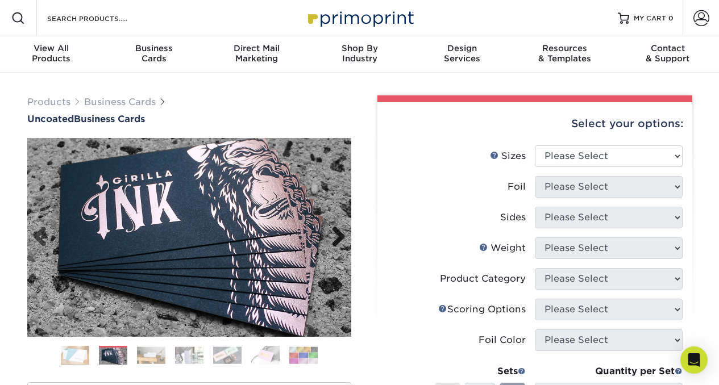 The height and width of the screenshot is (385, 719). Describe the element at coordinates (502, 248) in the screenshot. I see `div: Weight` at that location.